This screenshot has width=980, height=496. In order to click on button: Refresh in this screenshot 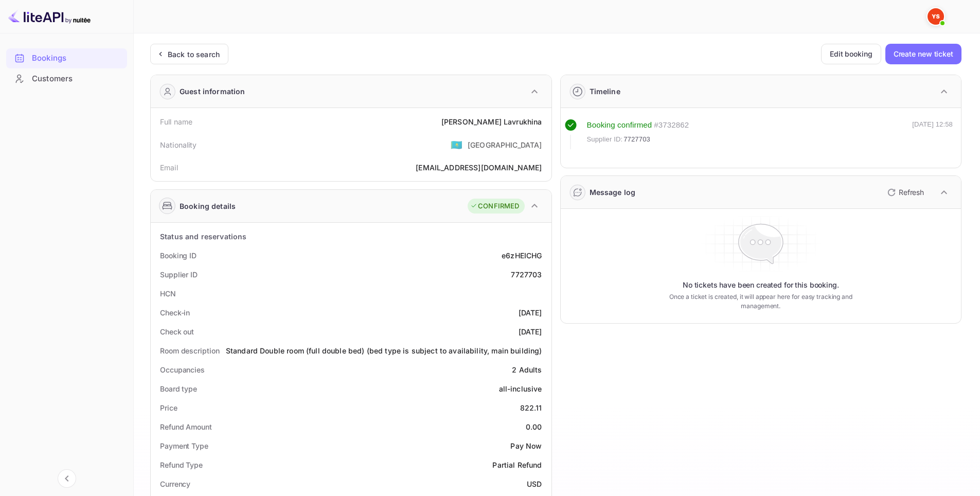, I will do `click(904, 192)`.